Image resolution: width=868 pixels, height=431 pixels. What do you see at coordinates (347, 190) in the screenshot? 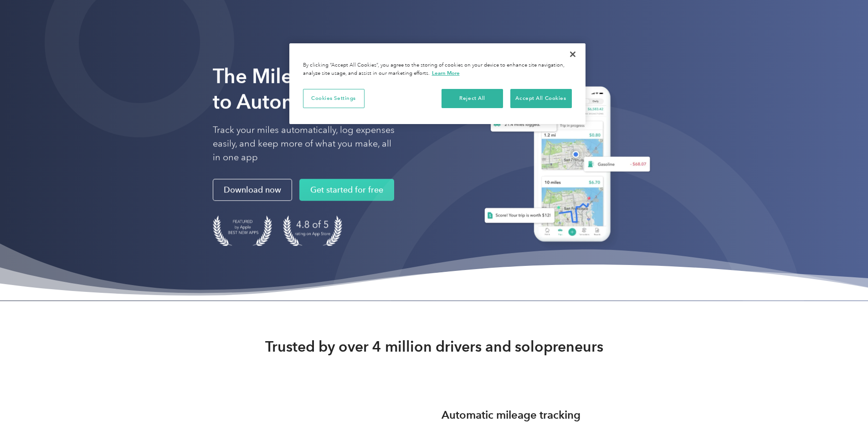
I see `a: Get started for free` at bounding box center [347, 190].